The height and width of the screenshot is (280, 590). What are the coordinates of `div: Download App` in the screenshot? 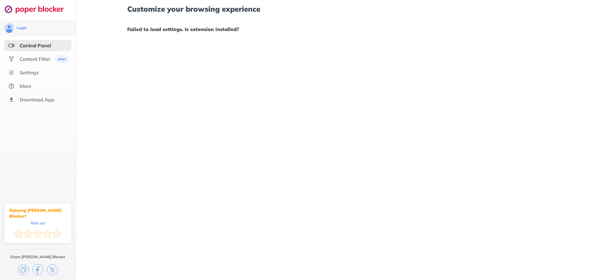 It's located at (37, 100).